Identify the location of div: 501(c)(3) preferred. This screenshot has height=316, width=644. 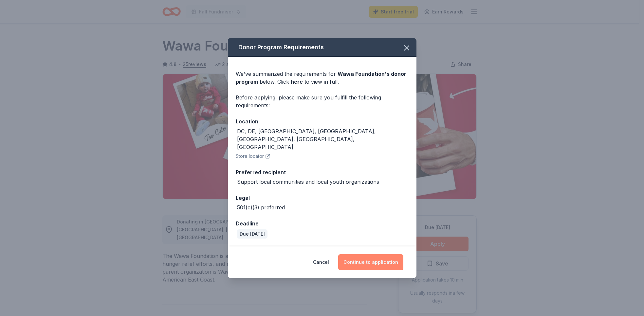
(261, 207).